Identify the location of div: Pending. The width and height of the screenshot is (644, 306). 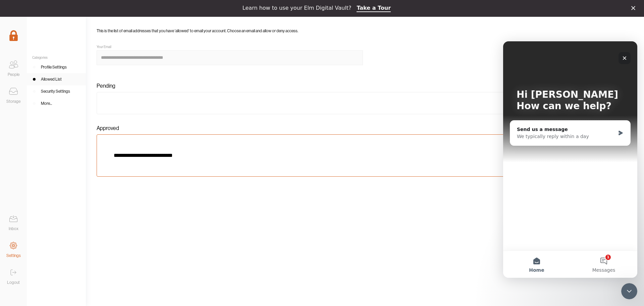
(365, 86).